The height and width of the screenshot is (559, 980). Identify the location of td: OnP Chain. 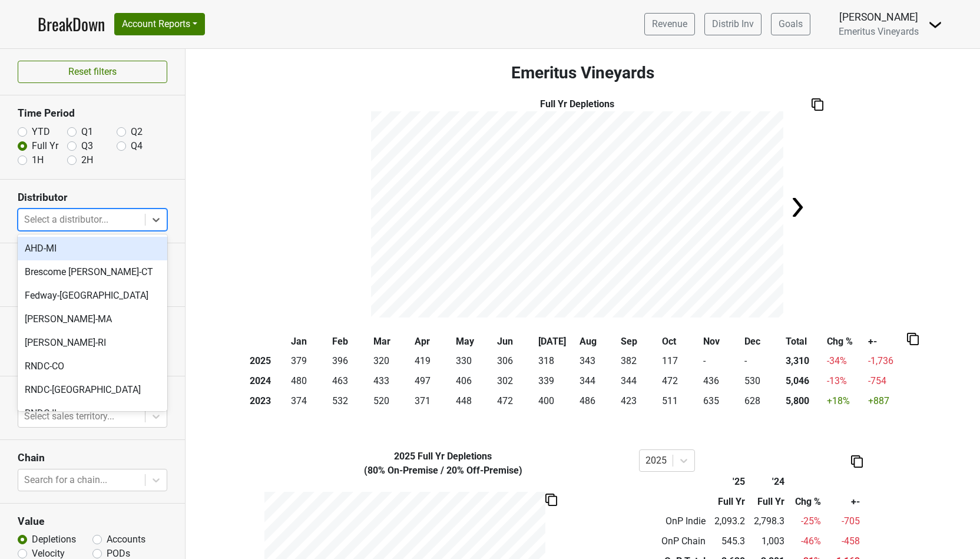
(674, 541).